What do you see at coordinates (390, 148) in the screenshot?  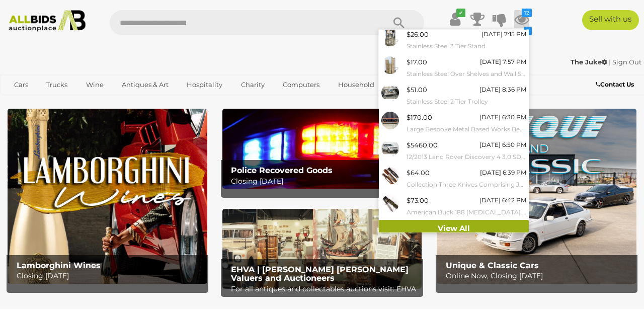 I see `img: 55094-1a_ex.jpg` at bounding box center [390, 148].